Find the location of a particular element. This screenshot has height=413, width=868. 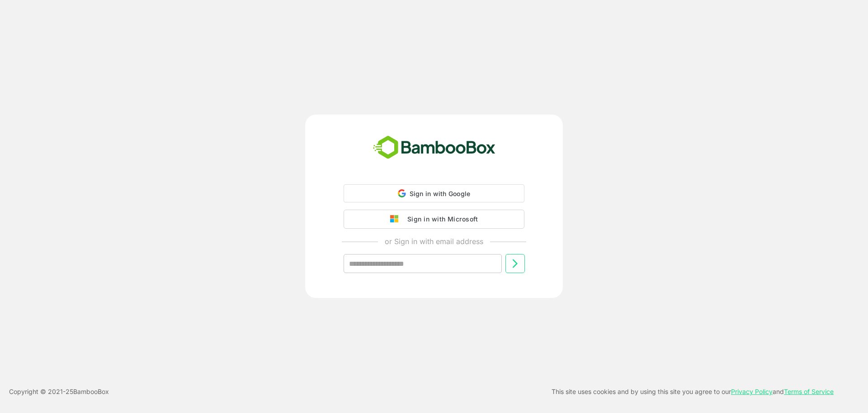

a: Terms of Service is located at coordinates (809, 391).